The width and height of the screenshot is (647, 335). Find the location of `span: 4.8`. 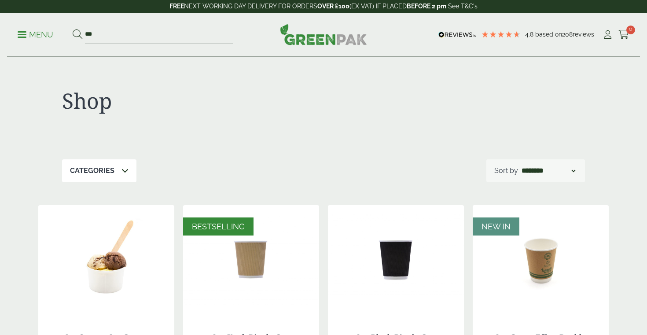

span: 4.8 is located at coordinates (530, 34).